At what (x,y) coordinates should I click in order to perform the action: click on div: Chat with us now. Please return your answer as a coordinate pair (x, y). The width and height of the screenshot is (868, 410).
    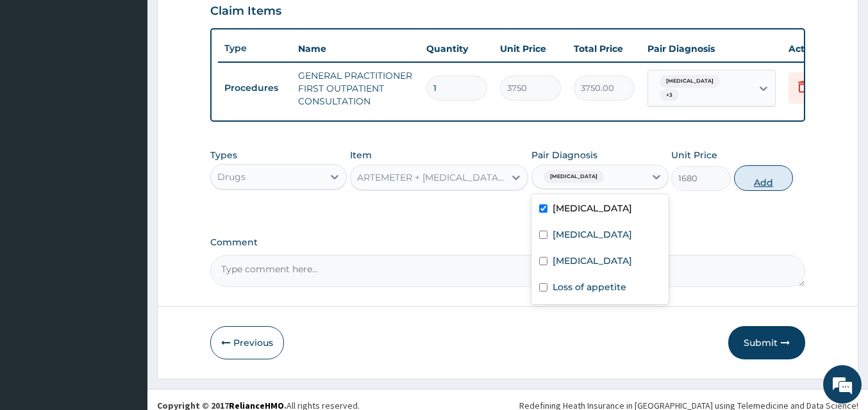
    Looking at the image, I should click on (141, 80).